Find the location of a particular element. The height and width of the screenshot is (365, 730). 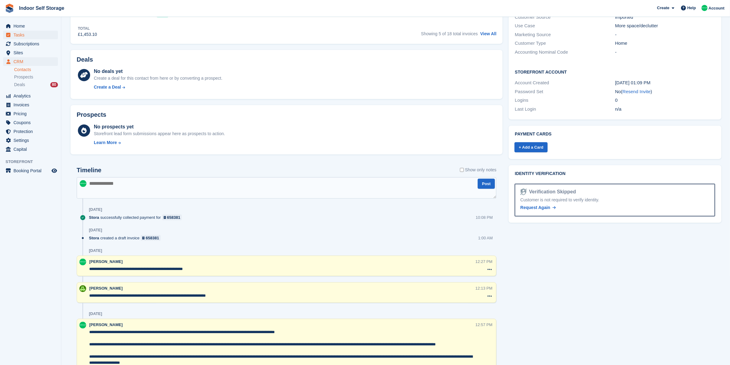

div: 1:00 AM is located at coordinates (486, 238).